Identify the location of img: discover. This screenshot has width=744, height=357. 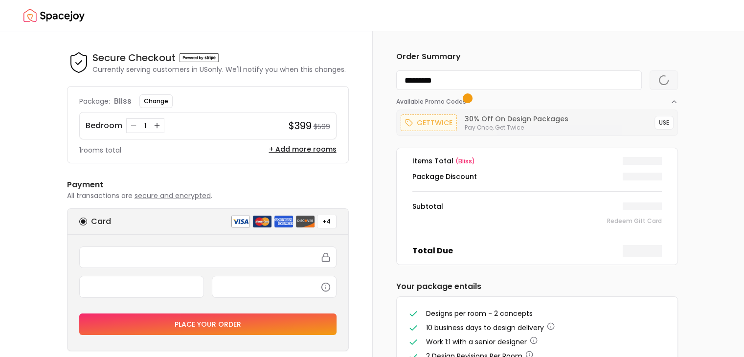
(305, 221).